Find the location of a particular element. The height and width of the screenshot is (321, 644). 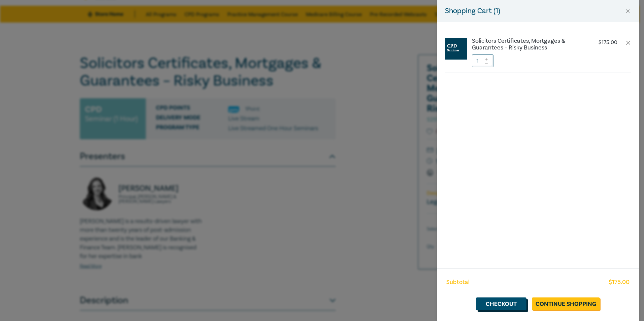

input: 1 is located at coordinates (483, 61).